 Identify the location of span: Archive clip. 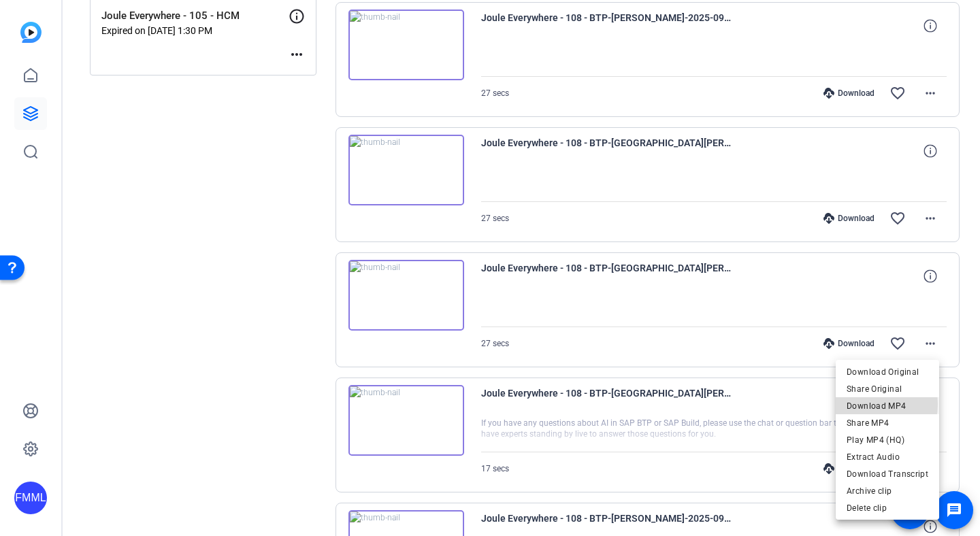
(888, 491).